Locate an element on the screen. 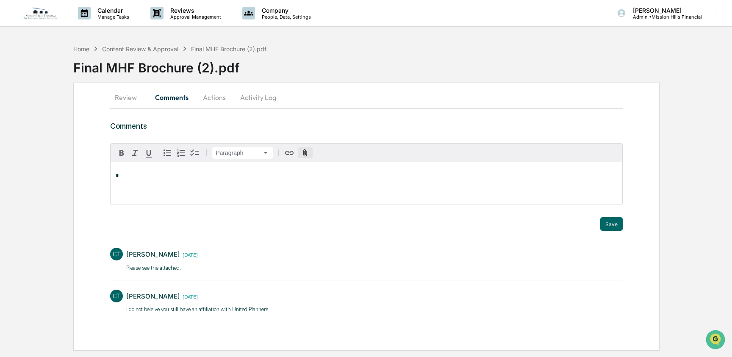 This screenshot has height=357, width=732. span: Data Lookup is located at coordinates (35, 127).